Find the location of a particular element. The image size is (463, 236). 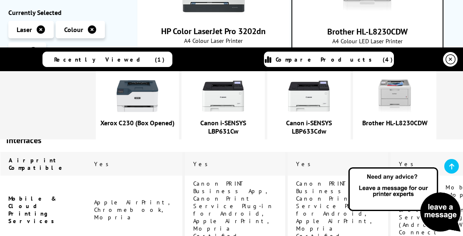

img: Xerox-C230-Front-Main-Small.jpg is located at coordinates (138, 96).